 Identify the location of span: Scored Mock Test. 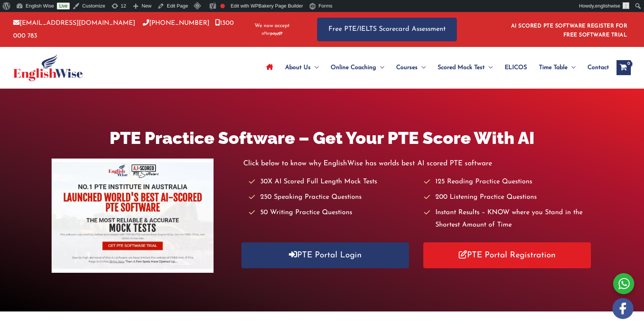
(461, 68).